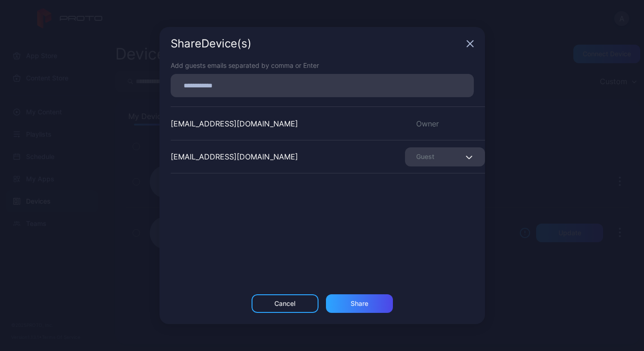  What do you see at coordinates (359, 304) in the screenshot?
I see `button: Share` at bounding box center [359, 304].